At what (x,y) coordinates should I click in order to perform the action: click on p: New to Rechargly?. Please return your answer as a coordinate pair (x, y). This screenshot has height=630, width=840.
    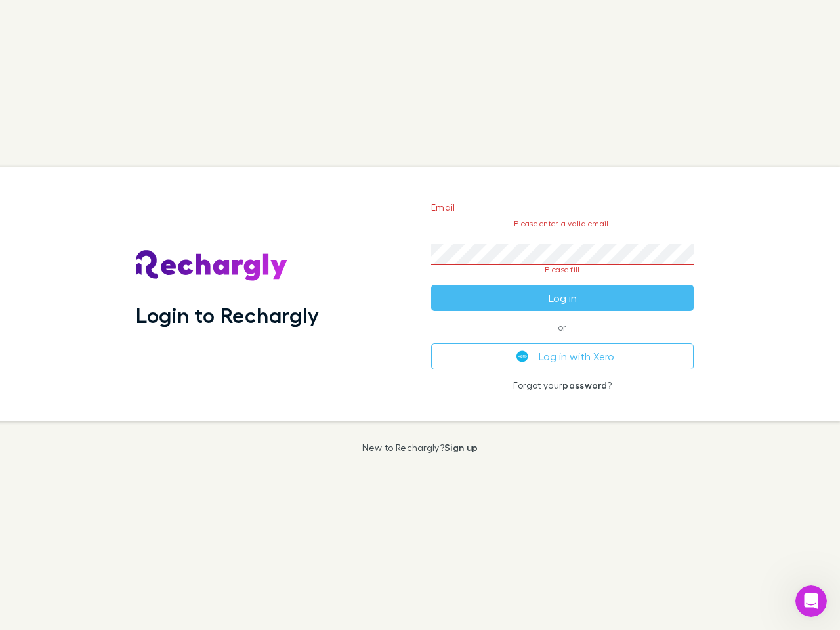
    Looking at the image, I should click on (420, 448).